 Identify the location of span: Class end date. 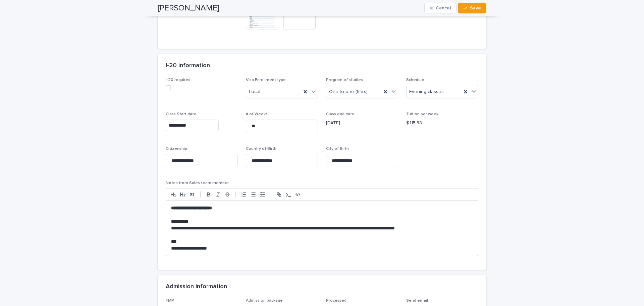
(340, 114).